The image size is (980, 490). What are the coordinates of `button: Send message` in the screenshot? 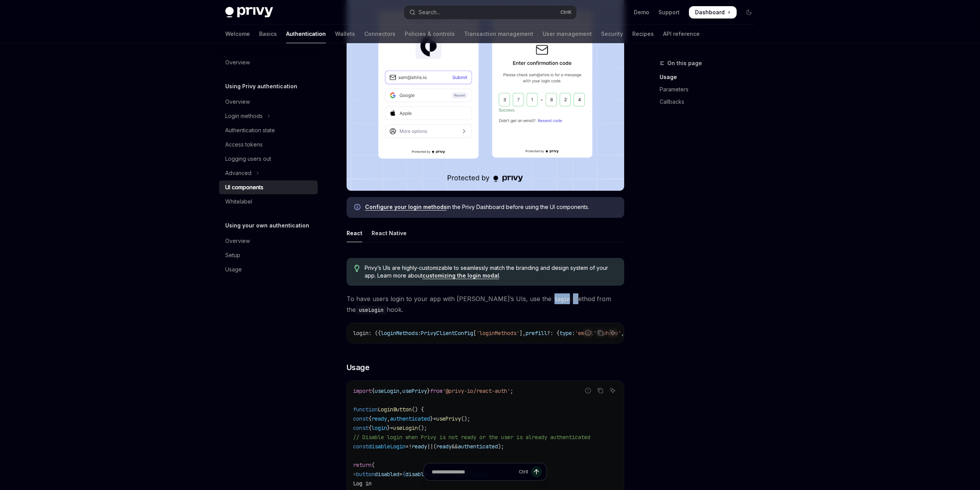 It's located at (537, 472).